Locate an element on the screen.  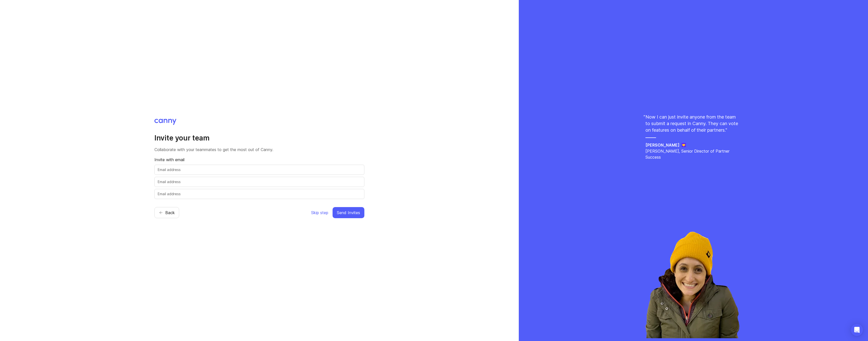
h2: Invite your team is located at coordinates (259, 138).